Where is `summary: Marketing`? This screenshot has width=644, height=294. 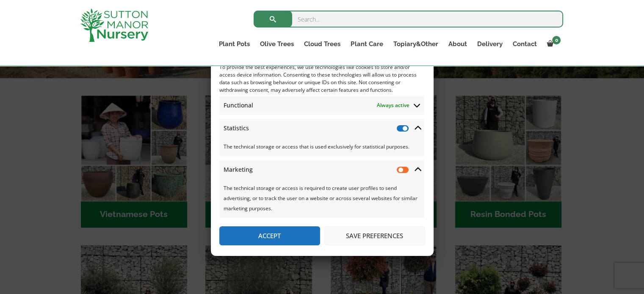
summary: Marketing is located at coordinates (322, 169).